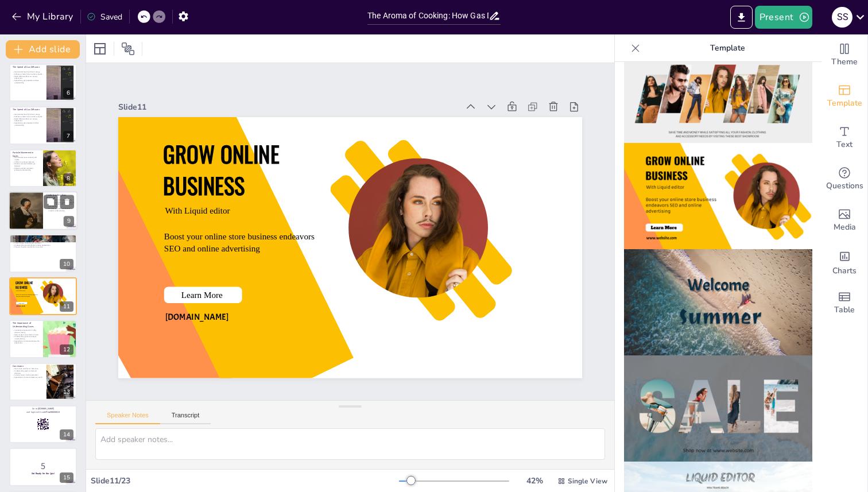 The height and width of the screenshot is (492, 868). I want to click on span: Questions, so click(844, 186).